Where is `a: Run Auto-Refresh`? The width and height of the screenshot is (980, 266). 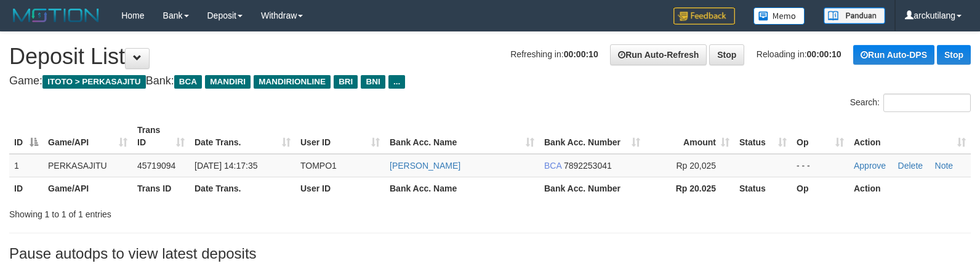
a: Run Auto-Refresh is located at coordinates (658, 55).